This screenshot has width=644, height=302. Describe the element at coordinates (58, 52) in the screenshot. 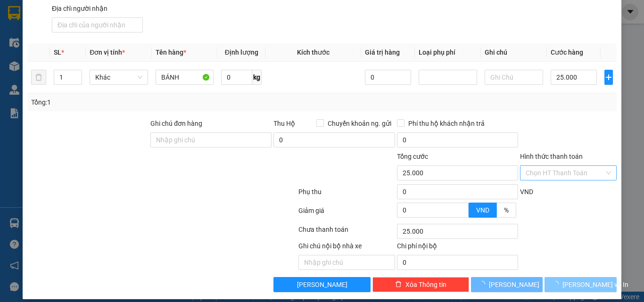

I see `span: SL` at that location.